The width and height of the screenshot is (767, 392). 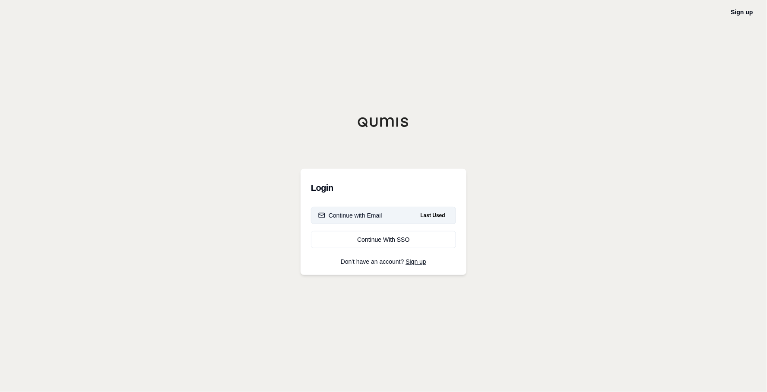 What do you see at coordinates (383, 240) in the screenshot?
I see `div: Continue With SSO` at bounding box center [383, 240].